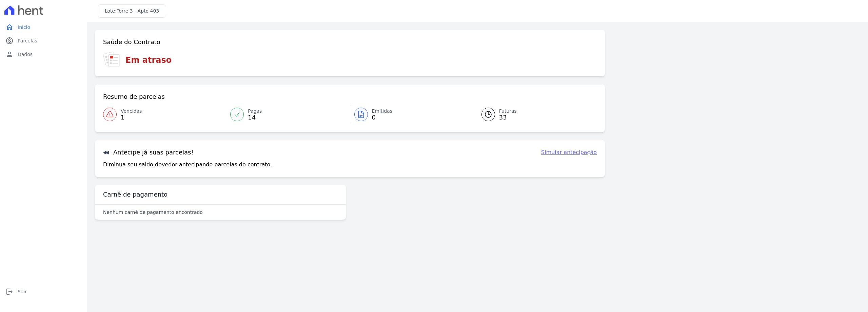 The image size is (868, 312). Describe the element at coordinates (153, 212) in the screenshot. I see `p: Nenhum carnê de pagamento encontrado` at that location.